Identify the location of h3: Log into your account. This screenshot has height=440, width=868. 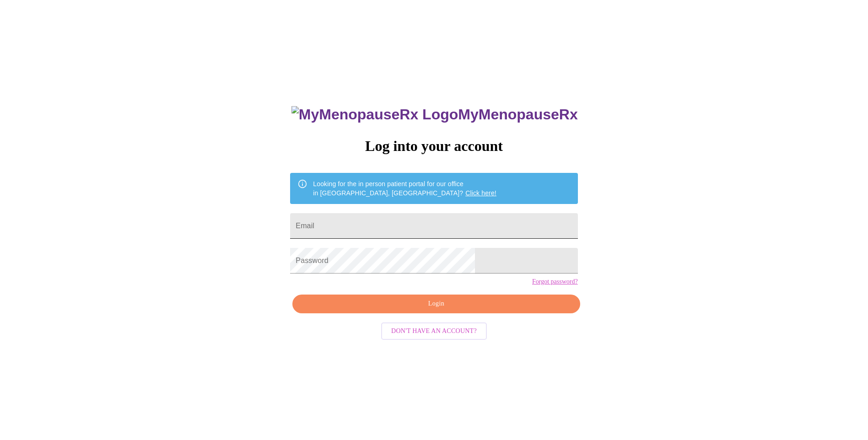
(434, 146).